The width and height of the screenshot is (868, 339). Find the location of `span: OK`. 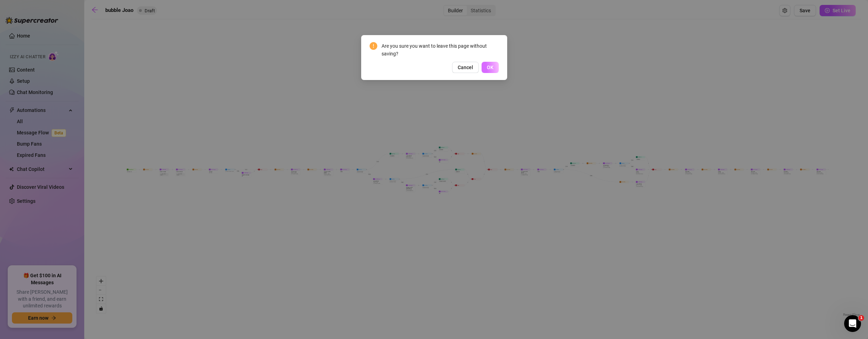

span: OK is located at coordinates (490, 67).